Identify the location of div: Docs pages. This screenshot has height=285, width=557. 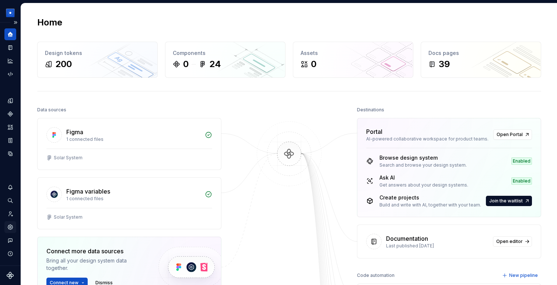
(480, 53).